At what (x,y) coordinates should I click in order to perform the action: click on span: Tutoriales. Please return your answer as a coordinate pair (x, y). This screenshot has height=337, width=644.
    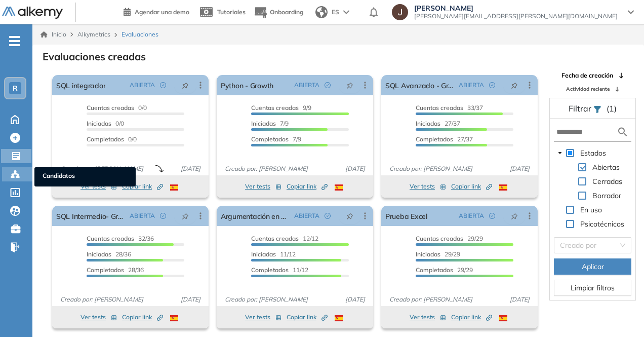
    Looking at the image, I should click on (232, 12).